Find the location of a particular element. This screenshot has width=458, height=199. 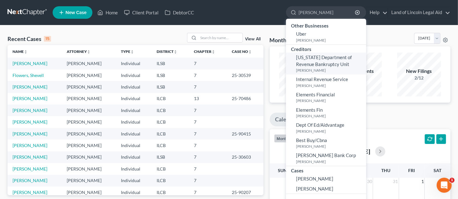

div: 15 is located at coordinates (47, 39).